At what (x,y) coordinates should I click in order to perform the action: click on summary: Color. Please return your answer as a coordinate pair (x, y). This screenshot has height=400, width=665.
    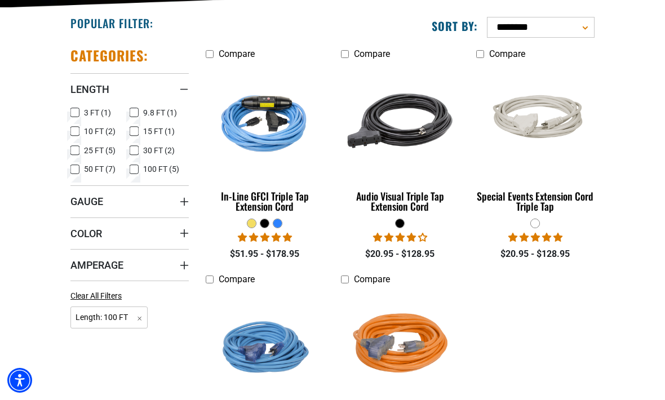
    Looking at the image, I should click on (130, 233).